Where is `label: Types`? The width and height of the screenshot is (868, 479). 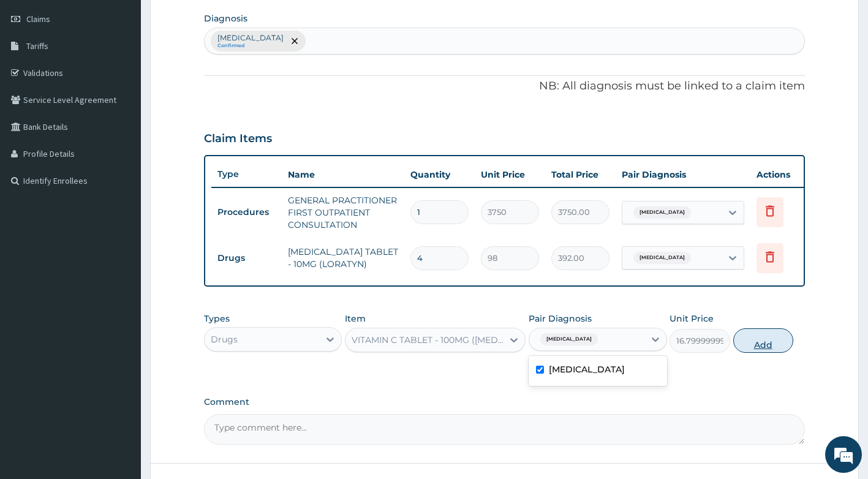 label: Types is located at coordinates (217, 319).